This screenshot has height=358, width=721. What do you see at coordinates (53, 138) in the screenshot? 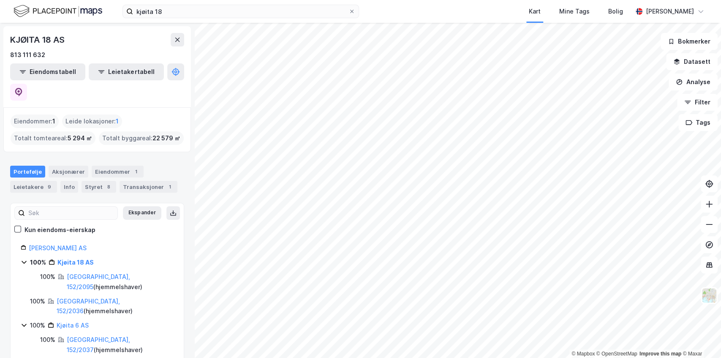
I see `div: Totalt tomteareal :` at bounding box center [53, 138].